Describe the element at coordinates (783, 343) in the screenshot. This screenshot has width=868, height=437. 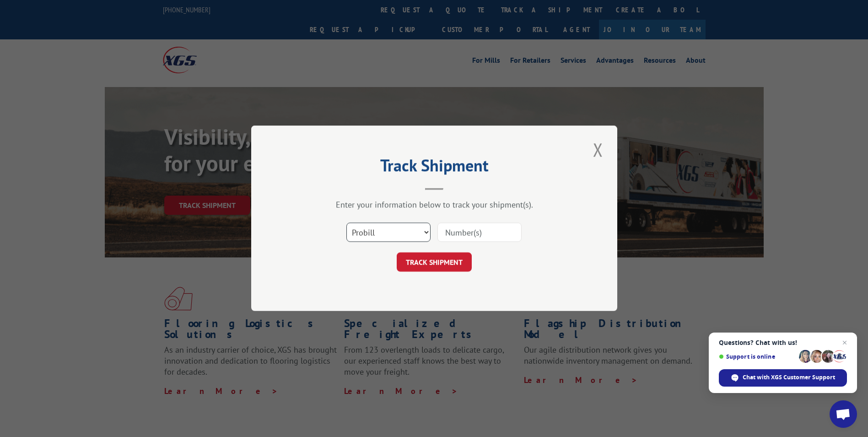
I see `span: Questions? Chat with us!` at that location.